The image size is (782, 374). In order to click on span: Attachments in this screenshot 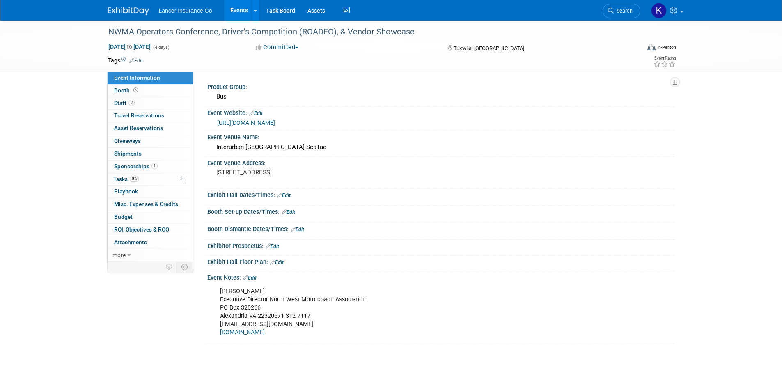, I will do `click(131, 242)`.